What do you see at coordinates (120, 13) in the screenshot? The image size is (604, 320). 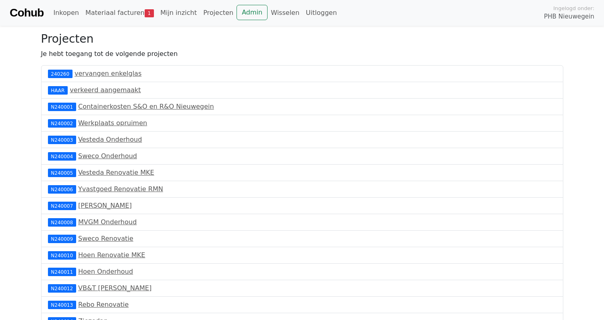 I see `a: Materiaal facturen1` at bounding box center [120, 13].